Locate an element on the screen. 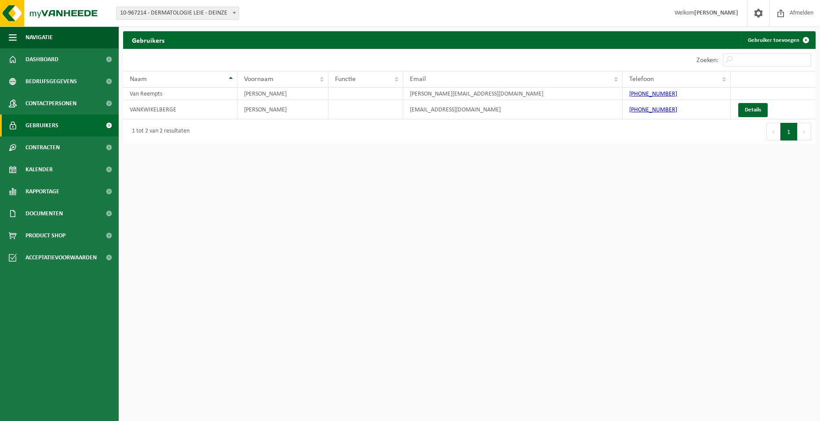  span: Product Shop is located at coordinates (45, 235).